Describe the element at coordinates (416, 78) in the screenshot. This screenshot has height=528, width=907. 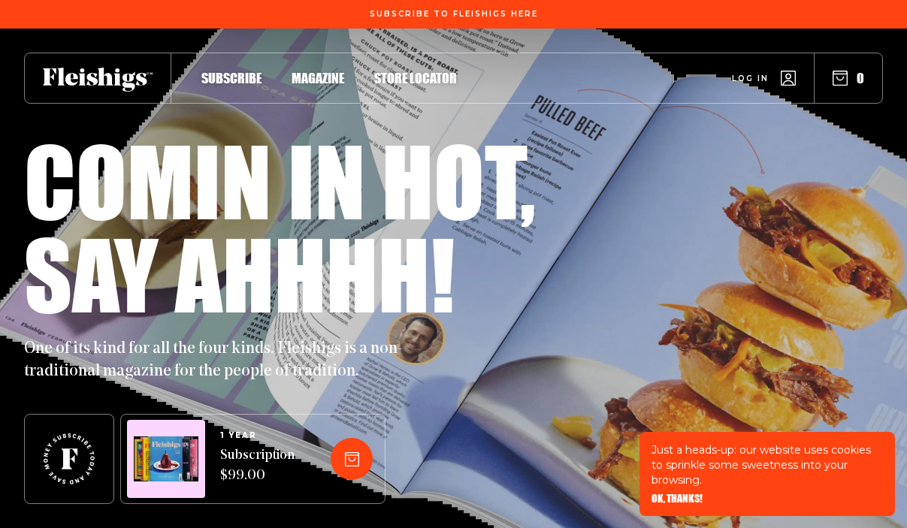
I see `span: Store locator` at that location.